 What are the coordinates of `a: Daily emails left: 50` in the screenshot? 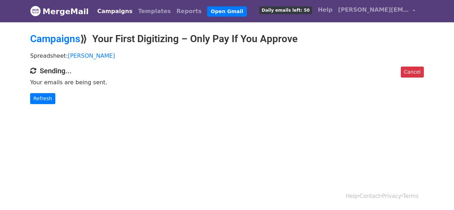 It's located at (286, 10).